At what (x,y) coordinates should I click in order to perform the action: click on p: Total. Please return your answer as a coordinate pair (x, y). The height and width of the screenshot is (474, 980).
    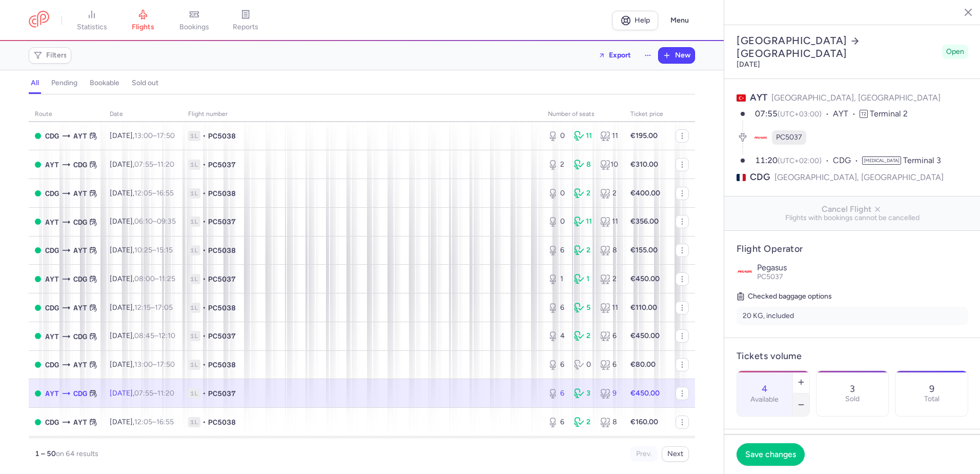
    Looking at the image, I should click on (932, 399).